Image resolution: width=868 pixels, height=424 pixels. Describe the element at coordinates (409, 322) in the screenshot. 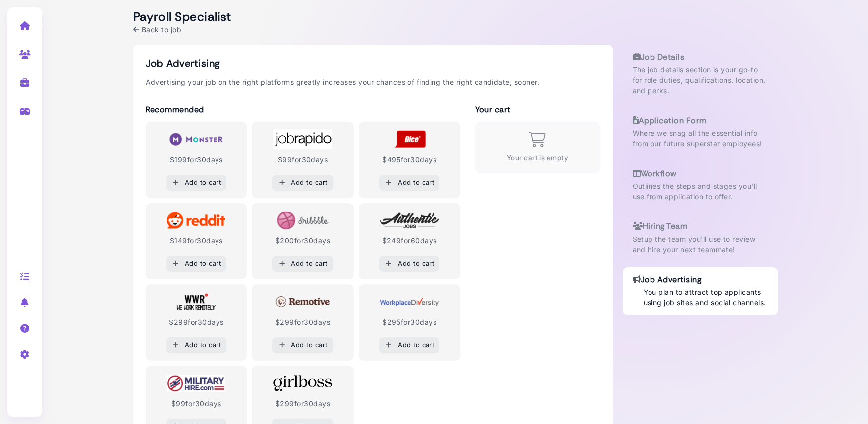

I see `div: $ 295 for 30 days` at that location.